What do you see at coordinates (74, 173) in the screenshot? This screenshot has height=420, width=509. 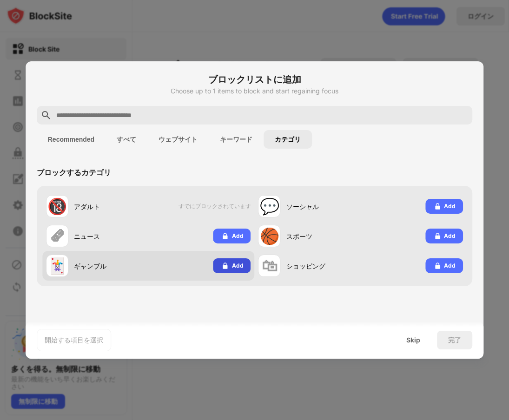 I see `div: ブロックするカテゴリ` at bounding box center [74, 173].